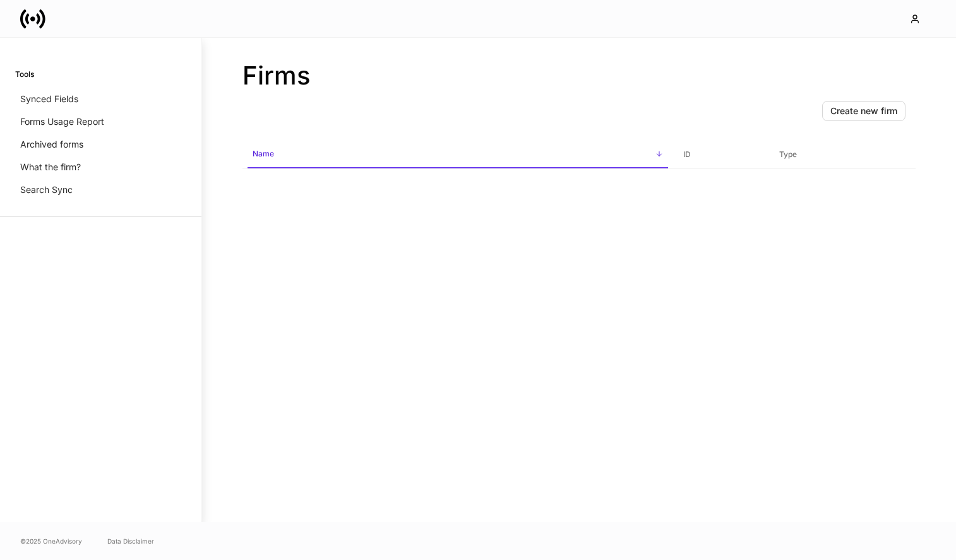 Image resolution: width=956 pixels, height=560 pixels. Describe the element at coordinates (62, 121) in the screenshot. I see `p: Forms Usage Report` at that location.